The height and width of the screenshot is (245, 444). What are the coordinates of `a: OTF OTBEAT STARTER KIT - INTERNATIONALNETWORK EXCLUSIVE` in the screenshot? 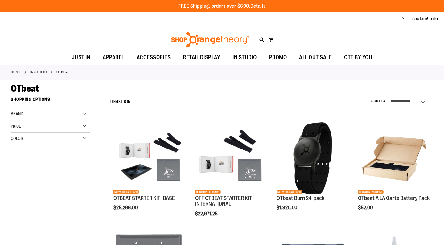 It's located at (231, 159).